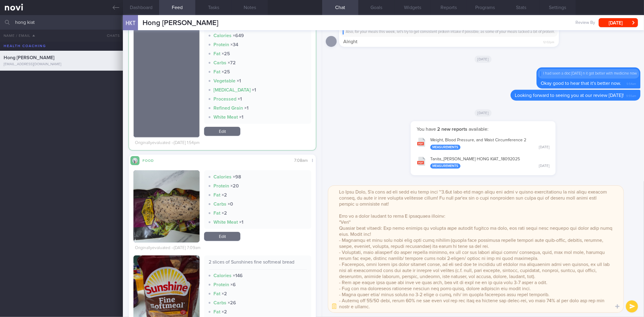  What do you see at coordinates (549, 41) in the screenshot?
I see `span: 12:02pm` at bounding box center [549, 41].